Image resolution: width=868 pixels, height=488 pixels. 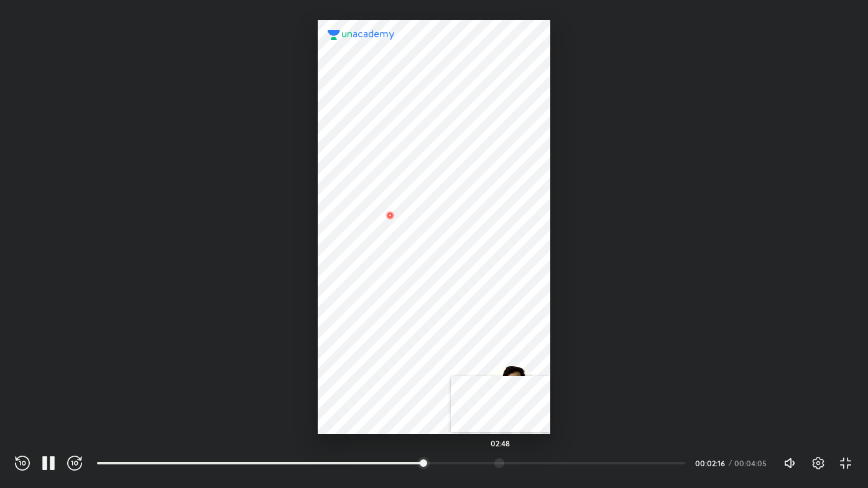 I want to click on div: 00:02:16, so click(x=710, y=463).